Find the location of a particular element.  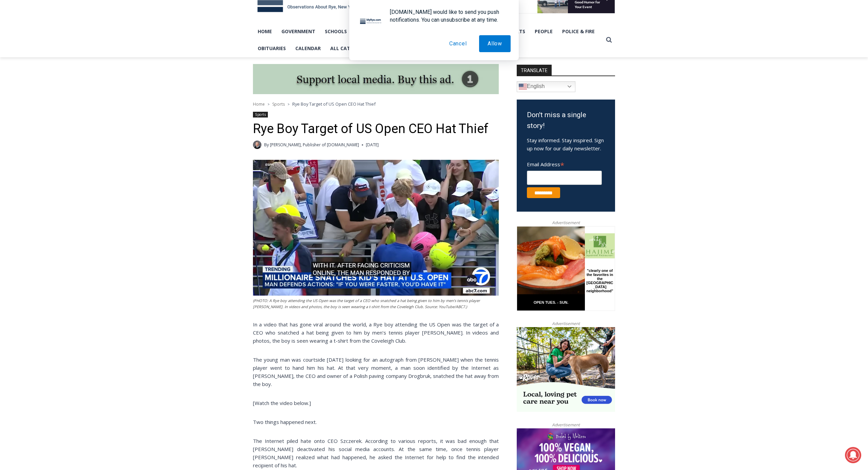

strong: TRANSLATE is located at coordinates (534, 70).